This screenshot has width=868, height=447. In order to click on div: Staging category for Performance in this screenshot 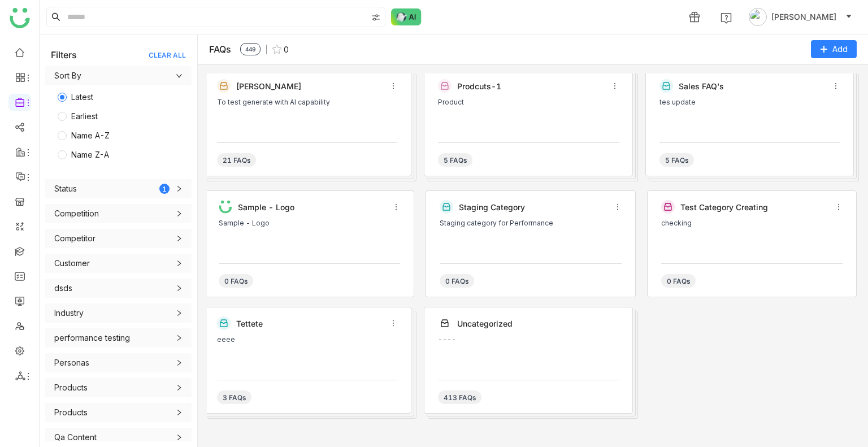, I will do `click(530, 223)`.